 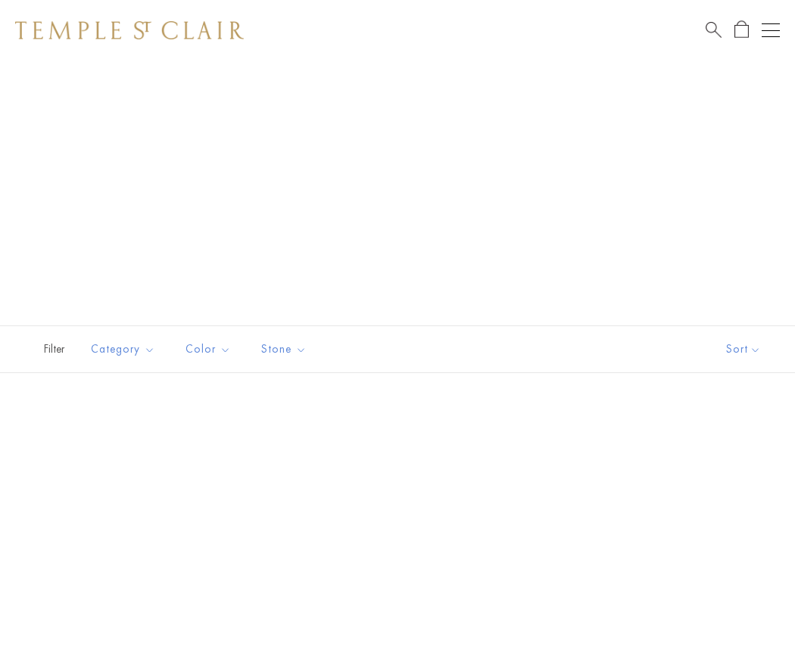 What do you see at coordinates (743, 348) in the screenshot?
I see `button: Show sort by` at bounding box center [743, 348].